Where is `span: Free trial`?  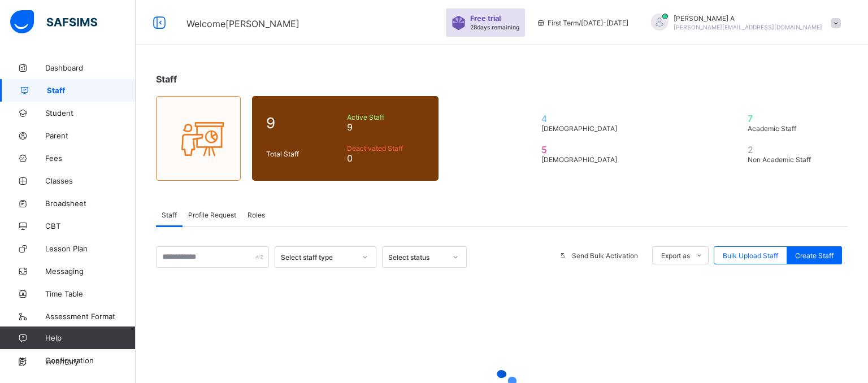 span: Free trial is located at coordinates (492, 18).